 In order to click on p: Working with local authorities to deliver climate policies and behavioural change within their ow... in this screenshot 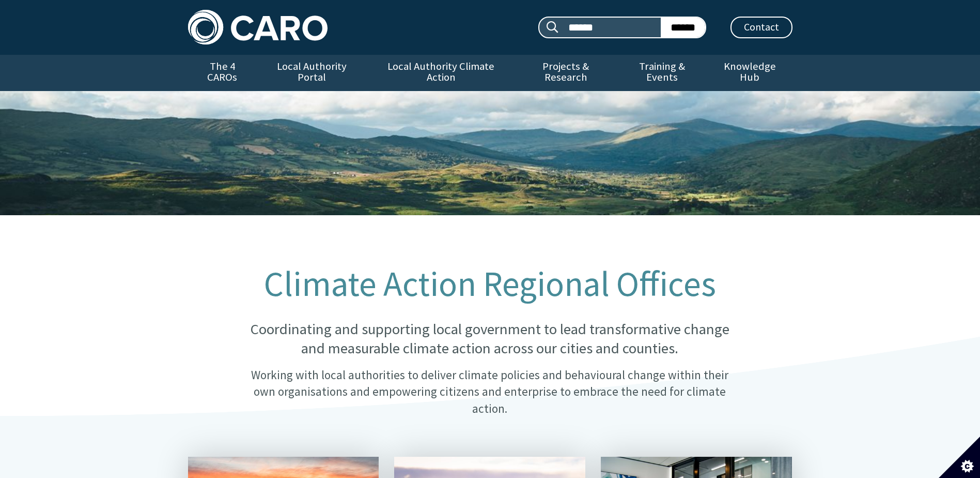, I will do `click(490, 391)`.